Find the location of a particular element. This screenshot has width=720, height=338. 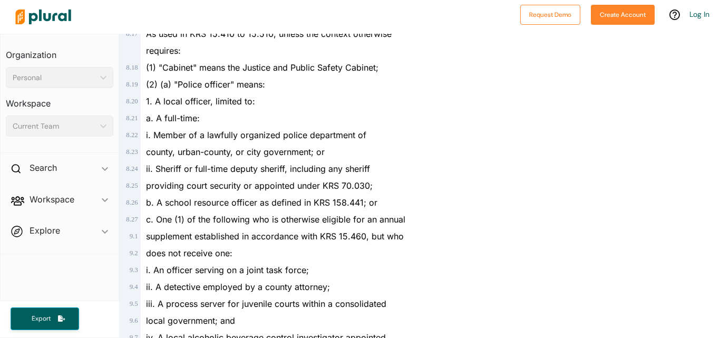

span: i. Member of a lawfully organized police department of is located at coordinates (256, 135).